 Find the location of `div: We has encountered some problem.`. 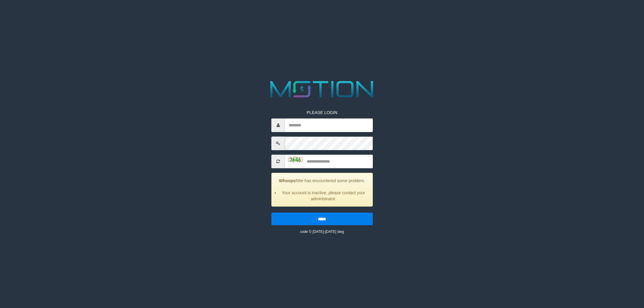

div: We has encountered some problem. is located at coordinates (322, 190).